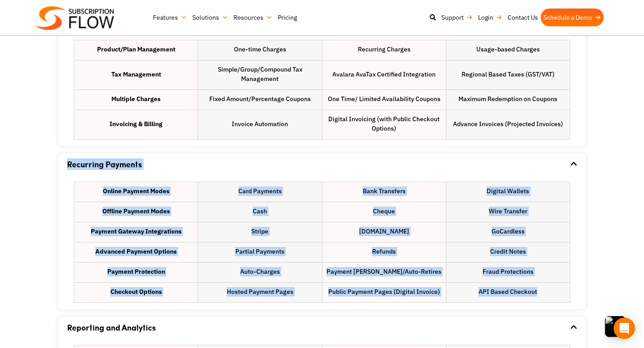 The width and height of the screenshot is (644, 348). Describe the element at coordinates (75, 18) in the screenshot. I see `img: Subscriptionflow` at that location.